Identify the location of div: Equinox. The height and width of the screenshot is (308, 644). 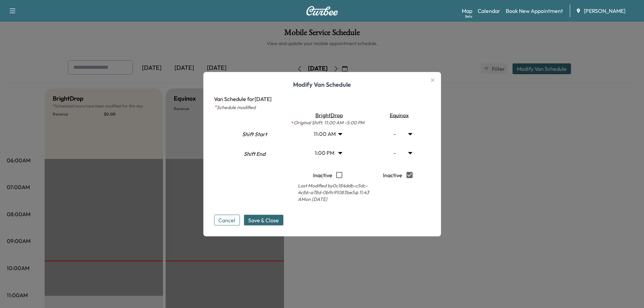
(398, 115).